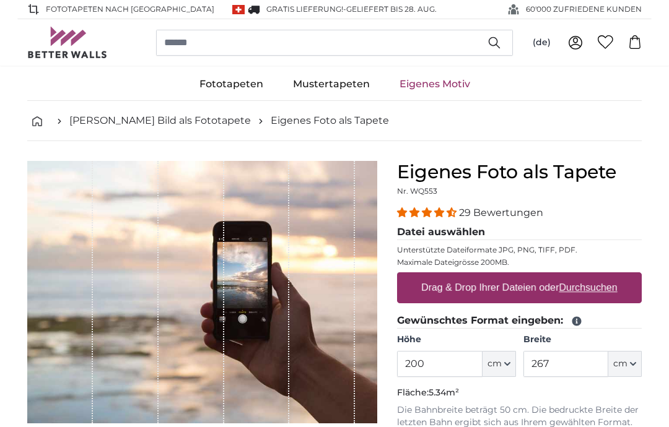  I want to click on span: 5.34m², so click(444, 393).